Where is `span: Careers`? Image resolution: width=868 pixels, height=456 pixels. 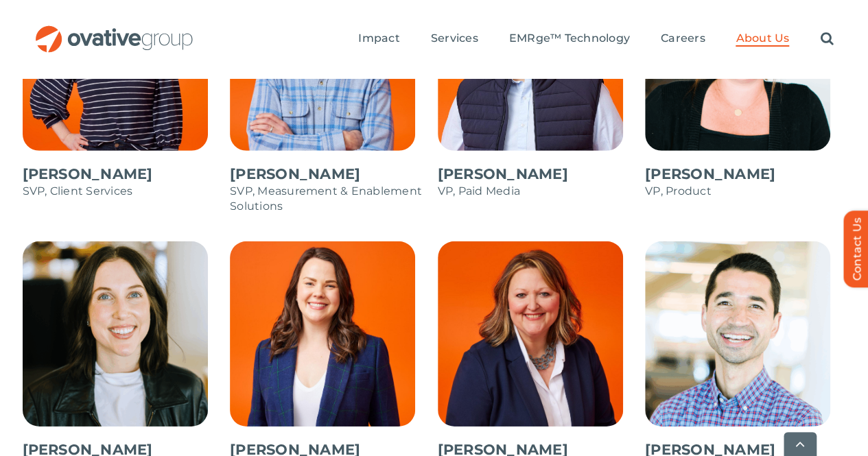 span: Careers is located at coordinates (683, 38).